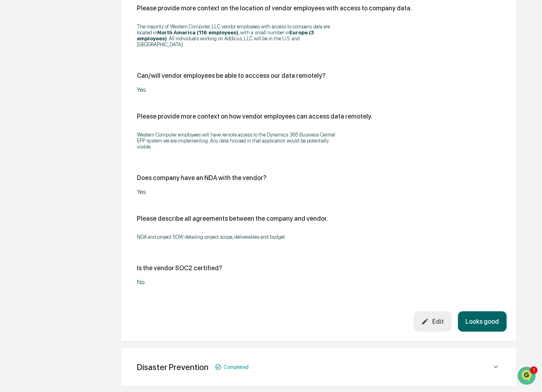 This screenshot has width=542, height=392. I want to click on span: Data Lookup, so click(33, 182).